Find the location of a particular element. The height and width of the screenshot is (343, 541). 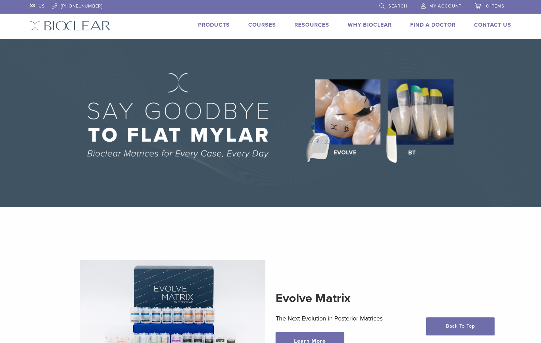

h2: Evolve Matrix is located at coordinates (368, 298).